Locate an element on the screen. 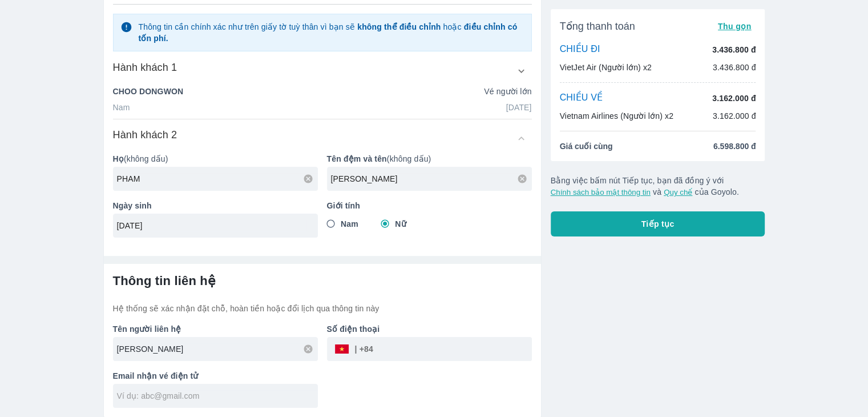  b: Họ is located at coordinates (118, 159).